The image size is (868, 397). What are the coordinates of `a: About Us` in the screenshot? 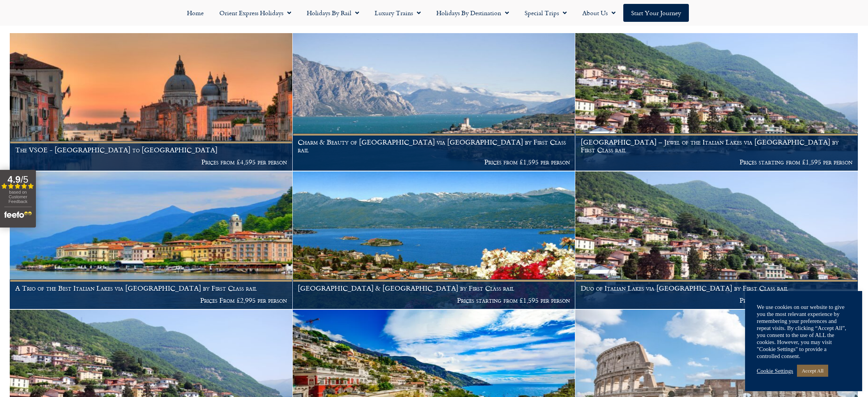 It's located at (599, 13).